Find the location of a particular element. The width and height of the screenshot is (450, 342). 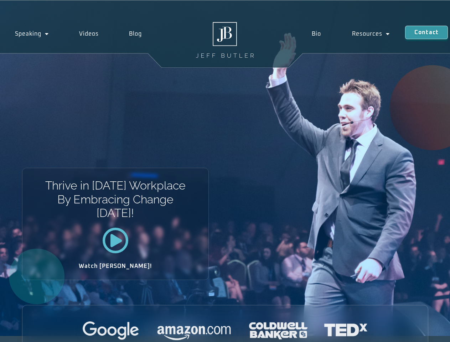

a: Contact is located at coordinates (426, 32).